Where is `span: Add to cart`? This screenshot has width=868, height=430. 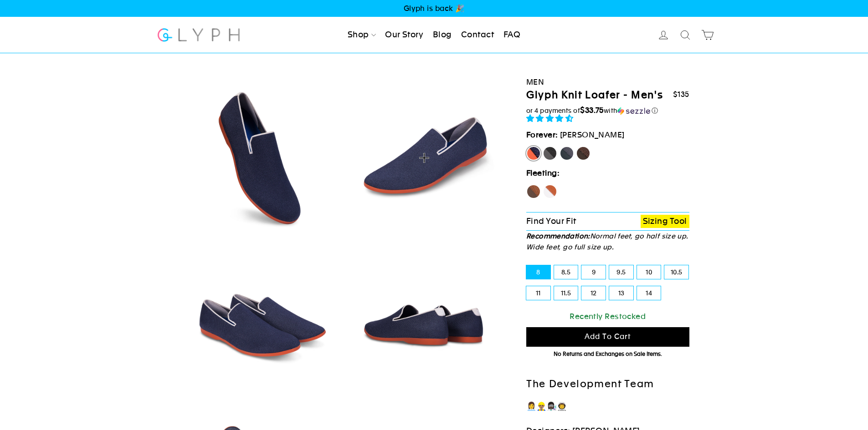
span: Add to cart is located at coordinates (608, 337).